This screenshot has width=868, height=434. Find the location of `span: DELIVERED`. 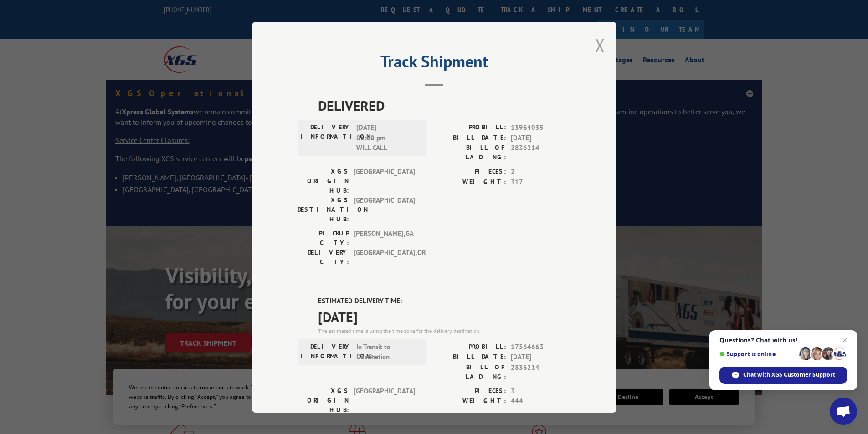

span: DELIVERED is located at coordinates (445, 105).